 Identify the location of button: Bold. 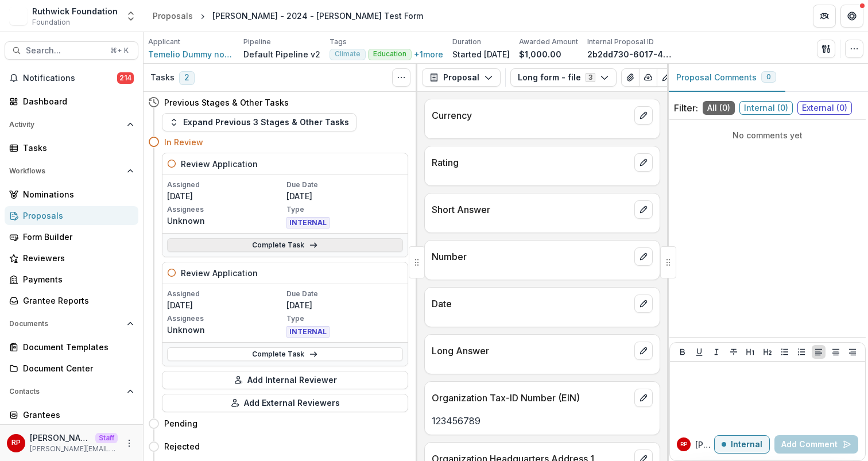
(683, 352).